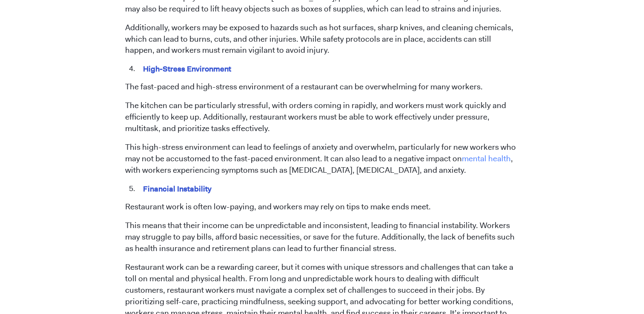 The image size is (644, 314). I want to click on p: The kitchen can be particularly stressful, with orders coming in rapidly, and workers must work q..., so click(322, 117).